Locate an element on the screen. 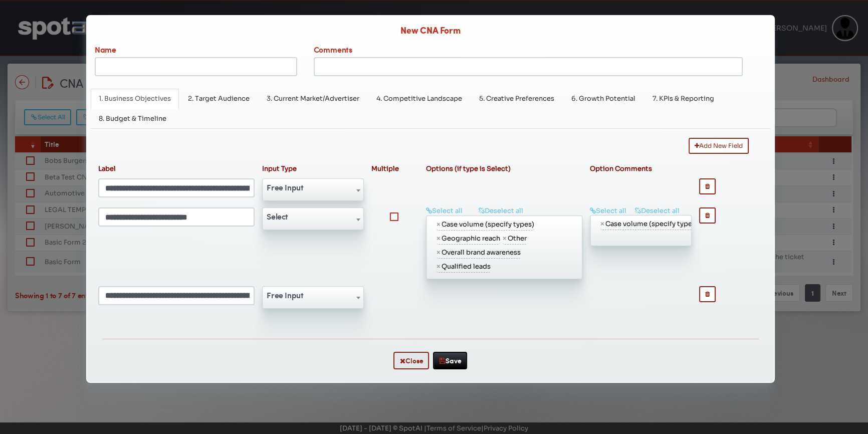  label: Comments is located at coordinates (528, 50).